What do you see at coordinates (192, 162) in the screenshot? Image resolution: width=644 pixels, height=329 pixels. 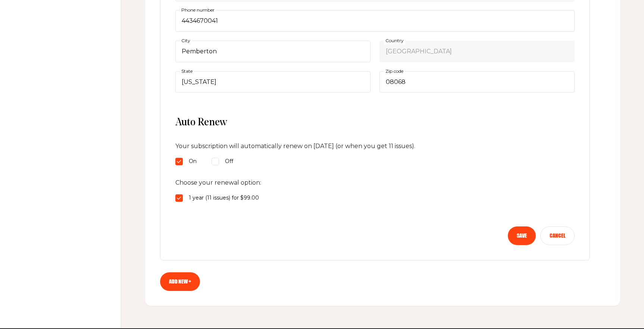 I see `span: On` at bounding box center [192, 162].